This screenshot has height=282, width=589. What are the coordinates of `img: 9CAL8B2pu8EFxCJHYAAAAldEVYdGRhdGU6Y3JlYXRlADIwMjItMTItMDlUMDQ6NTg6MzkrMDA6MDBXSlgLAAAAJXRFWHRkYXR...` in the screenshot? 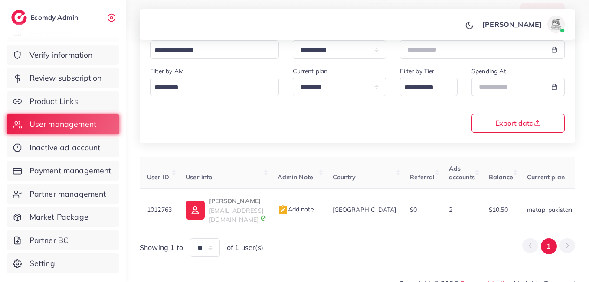 It's located at (263, 219).